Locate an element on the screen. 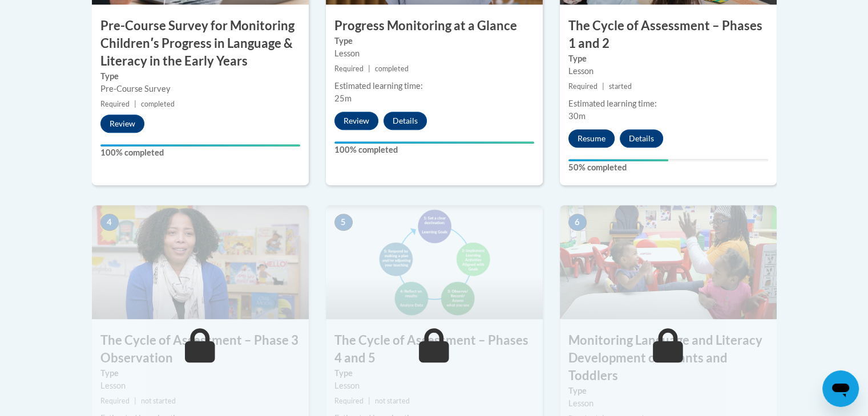 This screenshot has height=416, width=868. span: 6 is located at coordinates (577, 223).